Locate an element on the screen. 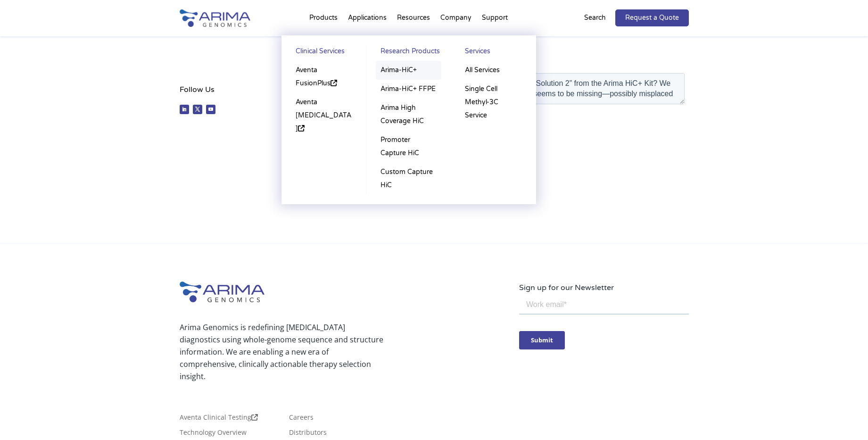 The width and height of the screenshot is (868, 440). a: Technology Overview is located at coordinates (213, 434).